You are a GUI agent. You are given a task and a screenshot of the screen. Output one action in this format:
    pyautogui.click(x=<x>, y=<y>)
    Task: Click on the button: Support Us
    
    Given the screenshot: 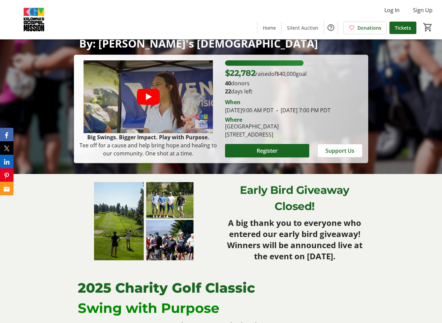 What is the action you would take?
    pyautogui.click(x=340, y=151)
    